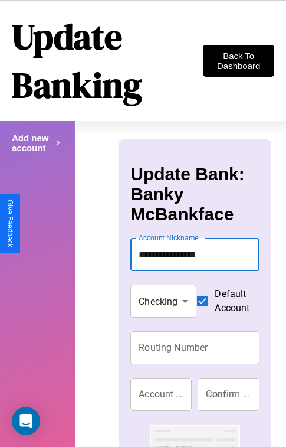 The image size is (286, 447). I want to click on h3: Update Bank: Banky McBankface, so click(195, 194).